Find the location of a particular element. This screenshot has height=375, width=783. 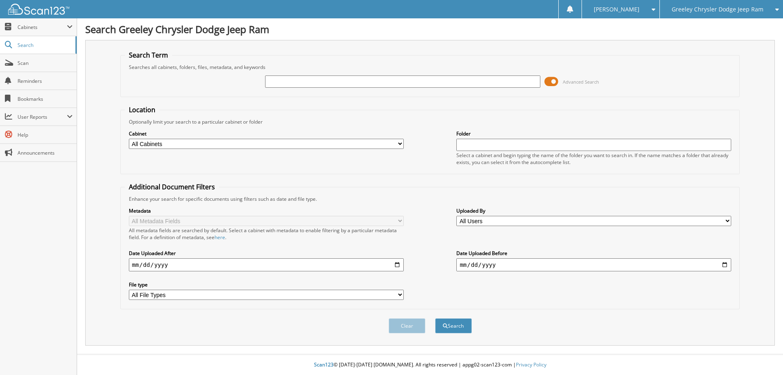

h1: Search Greeley Chrysler Dodge Jeep Ram is located at coordinates (430, 29).